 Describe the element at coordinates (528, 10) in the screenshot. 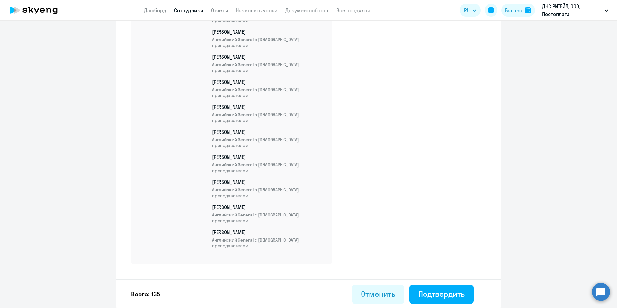

I see `img: balance` at that location.